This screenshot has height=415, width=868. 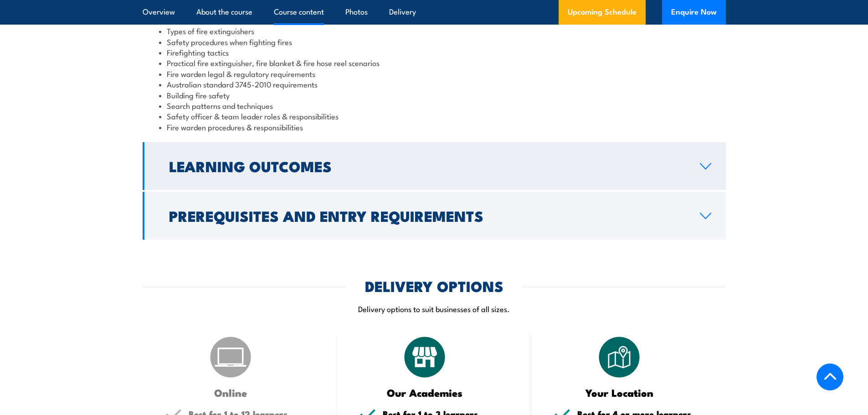 I want to click on h3: Our Academies, so click(x=425, y=392).